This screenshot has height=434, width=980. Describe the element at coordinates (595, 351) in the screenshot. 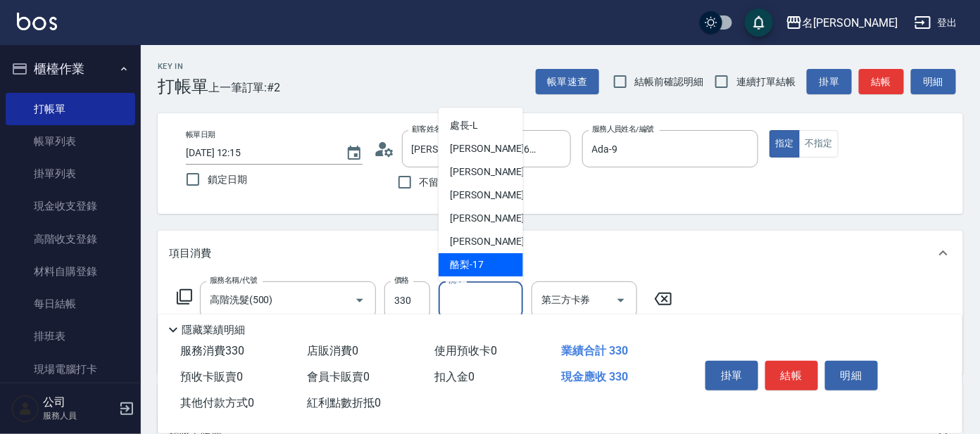

I see `span: 業績合計 330` at that location.